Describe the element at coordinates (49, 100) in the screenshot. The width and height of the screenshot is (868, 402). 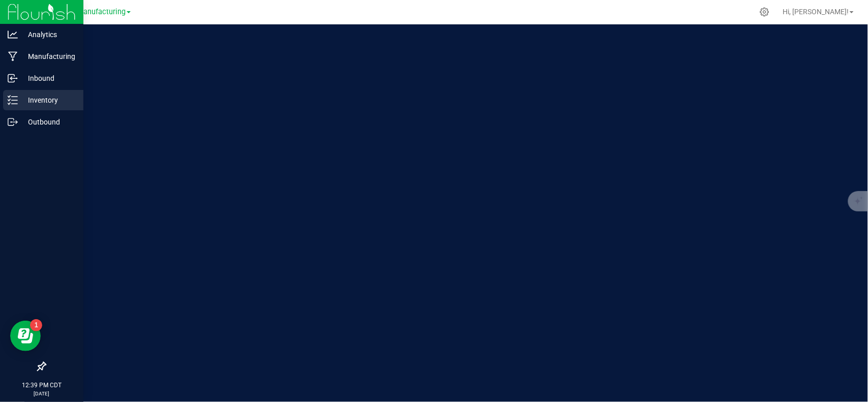
I see `p: Inventory` at that location.